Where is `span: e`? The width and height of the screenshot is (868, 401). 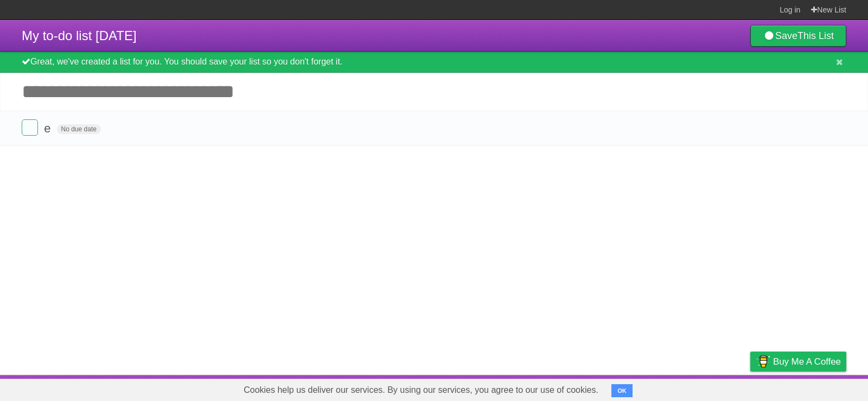
span: e is located at coordinates (49, 128).